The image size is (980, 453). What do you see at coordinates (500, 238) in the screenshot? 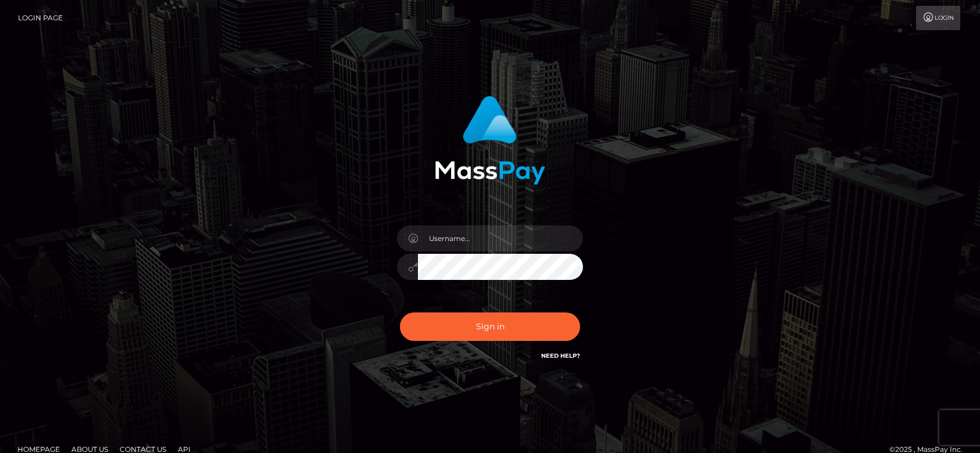
I see `input: Username...` at bounding box center [500, 238].